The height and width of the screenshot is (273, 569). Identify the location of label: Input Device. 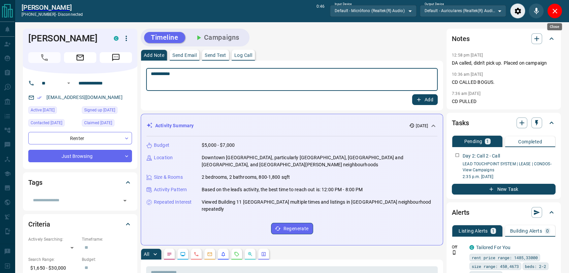
(343, 4).